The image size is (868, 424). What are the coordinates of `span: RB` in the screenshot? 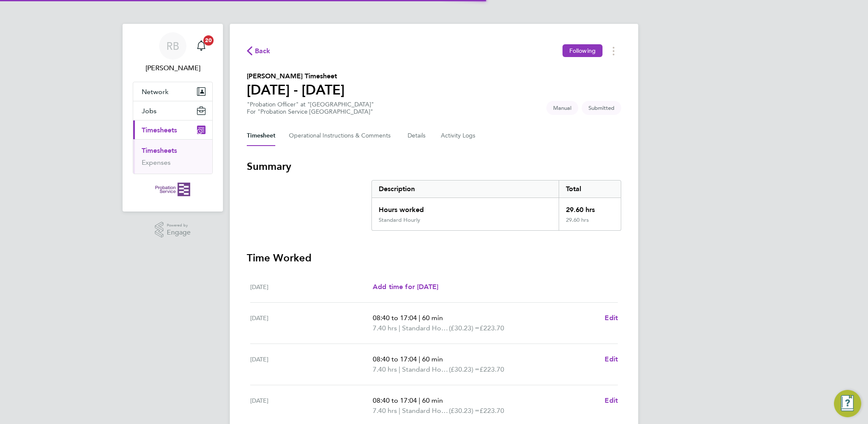 It's located at (173, 46).